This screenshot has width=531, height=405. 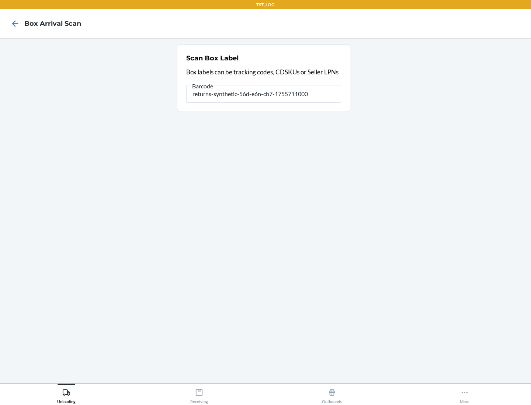 What do you see at coordinates (202, 86) in the screenshot?
I see `span: Barcode` at bounding box center [202, 86].